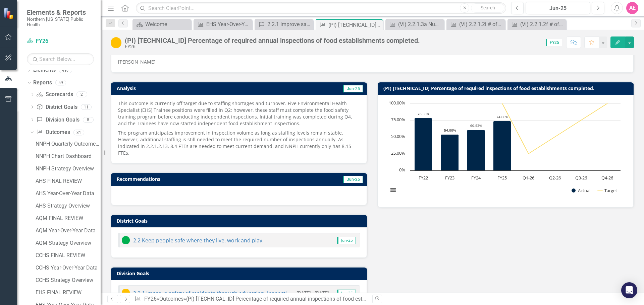  What do you see at coordinates (86, 107) in the screenshot?
I see `div: 11` at bounding box center [86, 107].